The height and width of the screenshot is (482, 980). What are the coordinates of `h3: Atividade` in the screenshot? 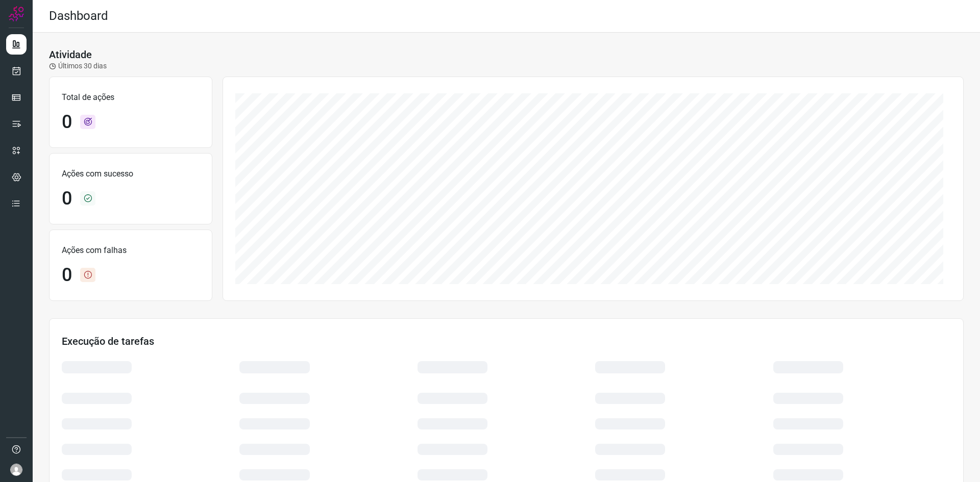 It's located at (71, 54).